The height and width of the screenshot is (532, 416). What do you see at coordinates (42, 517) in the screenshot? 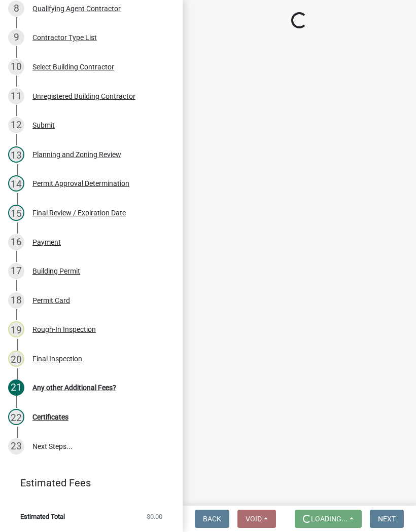
I see `span: Estimated Total` at bounding box center [42, 517].